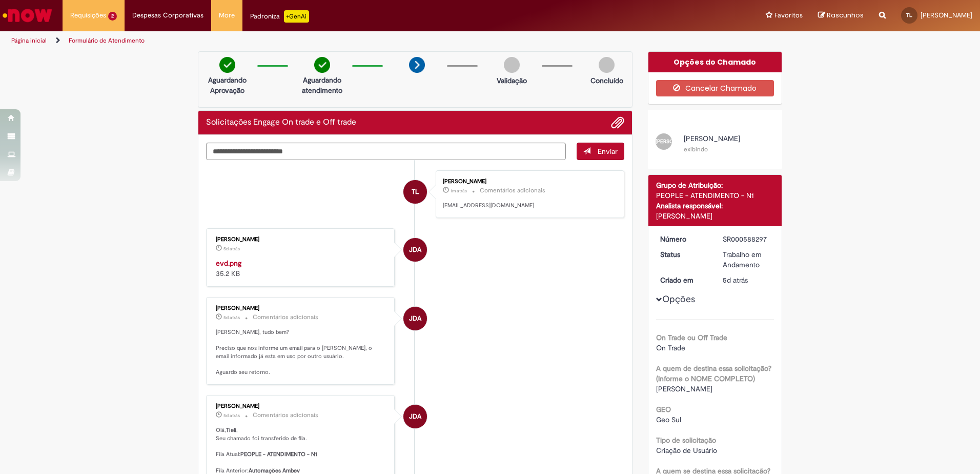  I want to click on span: 2, so click(113, 16).